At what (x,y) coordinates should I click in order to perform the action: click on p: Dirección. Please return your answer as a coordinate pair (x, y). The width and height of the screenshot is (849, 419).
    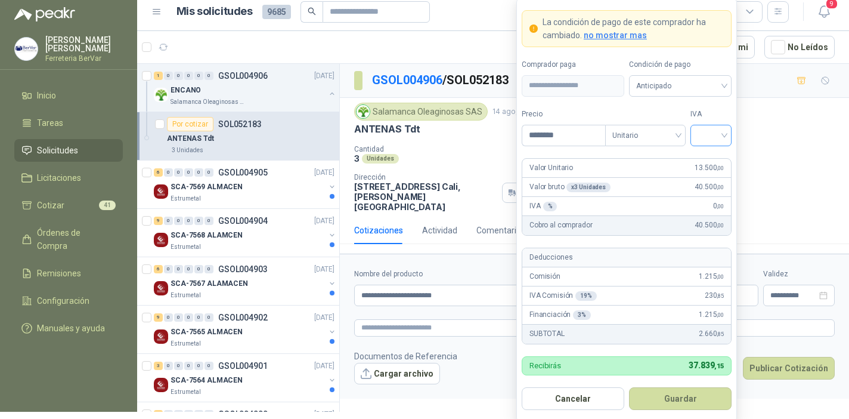
    Looking at the image, I should click on (426, 177).